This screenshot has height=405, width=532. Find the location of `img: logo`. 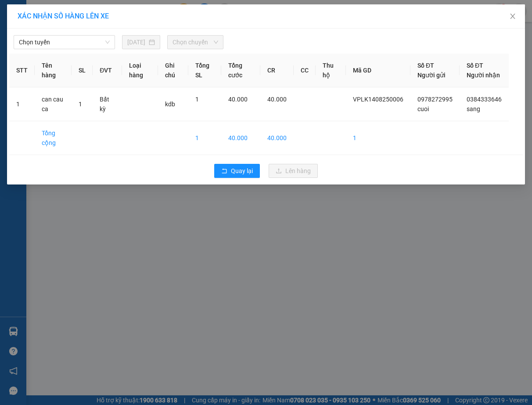

img: logo is located at coordinates (22, 24).